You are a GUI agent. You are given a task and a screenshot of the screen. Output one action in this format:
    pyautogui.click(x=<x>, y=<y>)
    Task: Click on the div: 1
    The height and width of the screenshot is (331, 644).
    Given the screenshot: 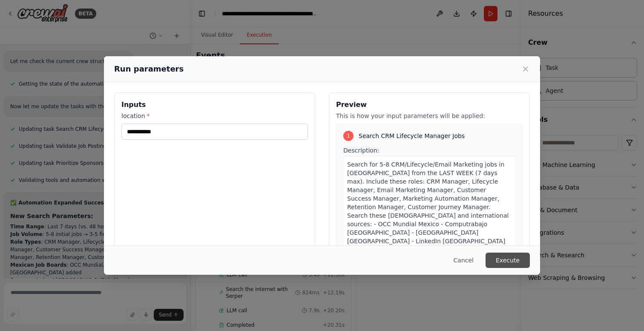 What is the action you would take?
    pyautogui.click(x=348, y=136)
    